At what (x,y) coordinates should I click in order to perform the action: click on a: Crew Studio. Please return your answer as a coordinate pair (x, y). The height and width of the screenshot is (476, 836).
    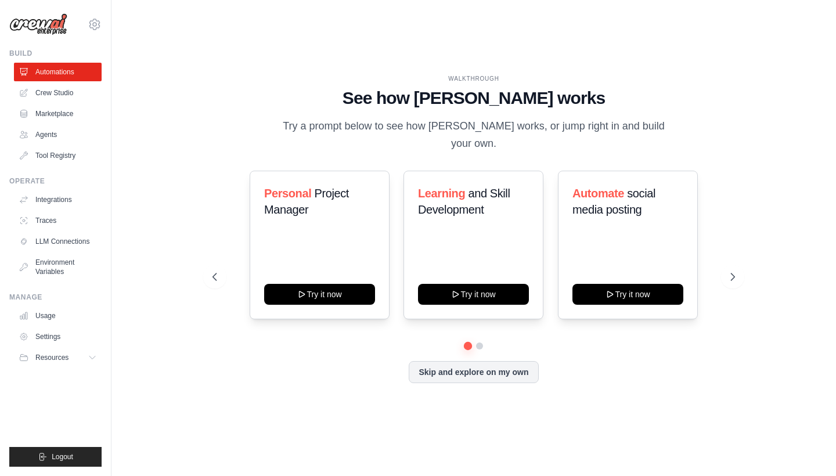
    Looking at the image, I should click on (57, 93).